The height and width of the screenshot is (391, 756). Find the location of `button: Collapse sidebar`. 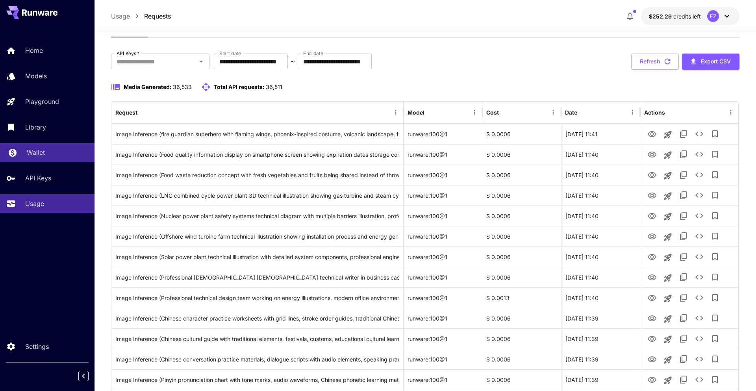

button: Collapse sidebar is located at coordinates (83, 376).